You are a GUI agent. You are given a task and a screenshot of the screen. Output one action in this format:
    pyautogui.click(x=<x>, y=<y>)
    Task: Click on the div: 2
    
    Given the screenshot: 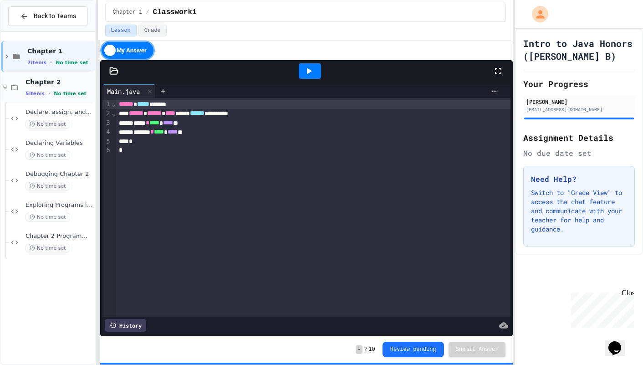 What is the action you would take?
    pyautogui.click(x=107, y=113)
    